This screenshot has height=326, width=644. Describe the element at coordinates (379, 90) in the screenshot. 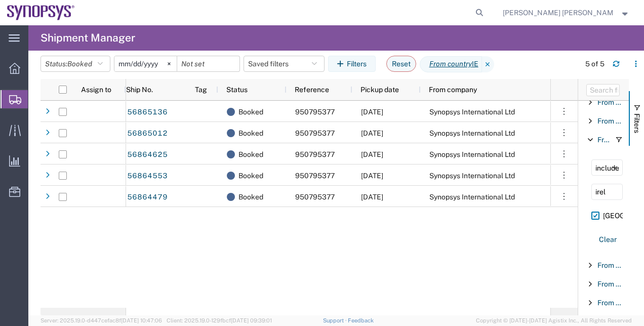

I see `span: Pickup date` at that location.